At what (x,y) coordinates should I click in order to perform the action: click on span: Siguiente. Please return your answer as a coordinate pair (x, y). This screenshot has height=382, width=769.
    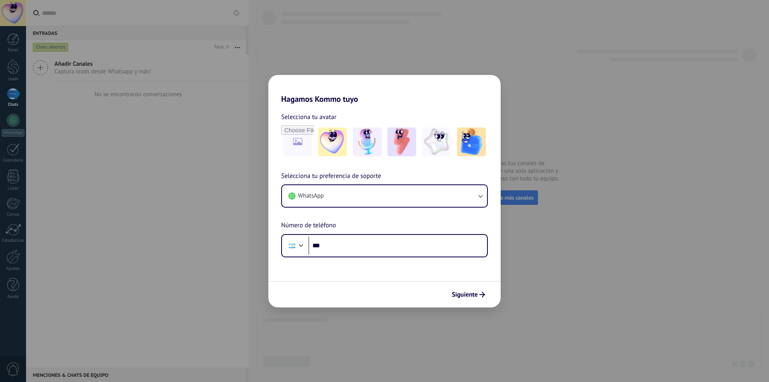
    Looking at the image, I should click on (465, 294).